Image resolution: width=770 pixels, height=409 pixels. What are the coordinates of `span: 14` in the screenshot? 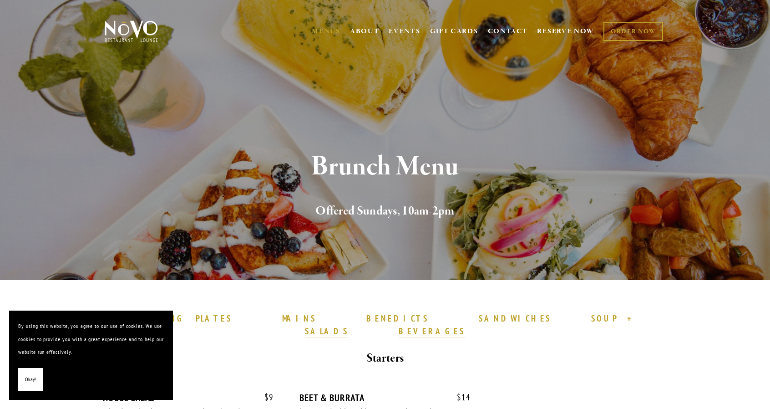 It's located at (459, 397).